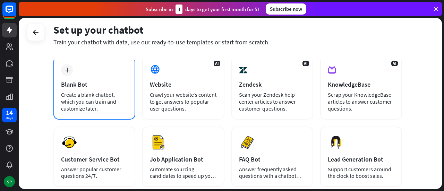 This screenshot has width=444, height=191. I want to click on div: Job Application Bot, so click(183, 159).